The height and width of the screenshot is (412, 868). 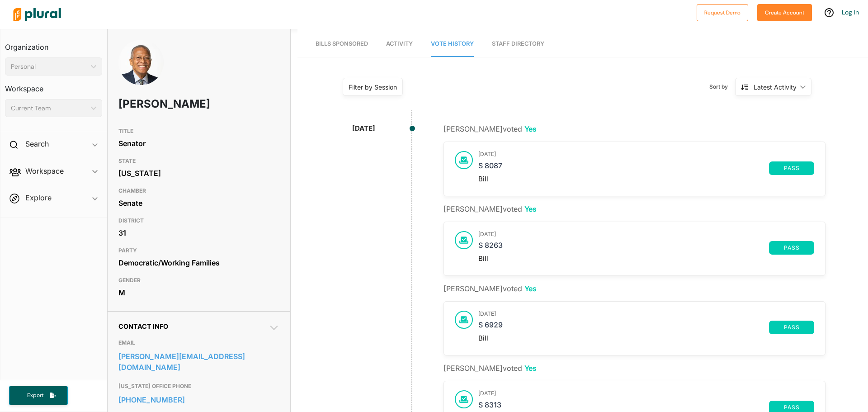 What do you see at coordinates (723, 12) in the screenshot?
I see `a: Request Demo` at bounding box center [723, 12].